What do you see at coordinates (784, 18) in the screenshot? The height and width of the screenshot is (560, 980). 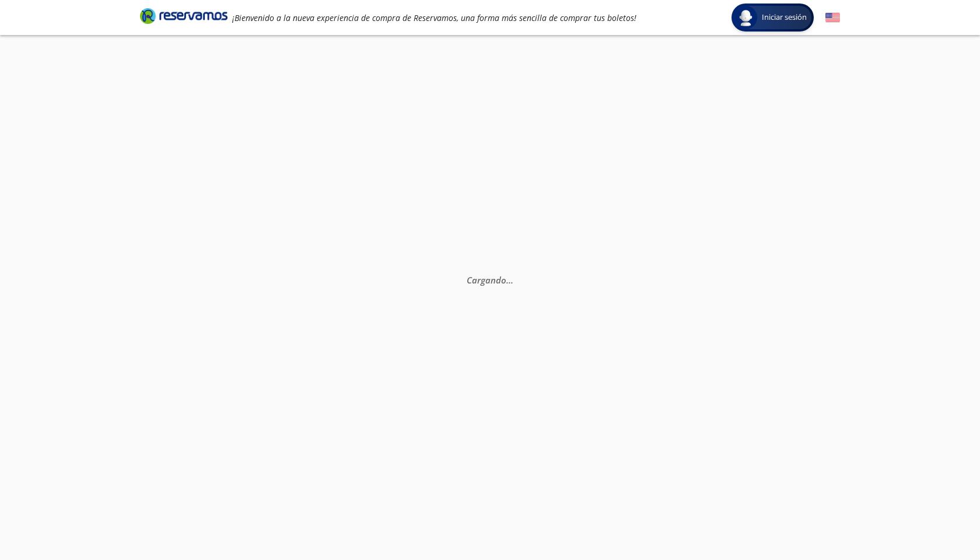 I see `span: Iniciar sesión` at bounding box center [784, 18].